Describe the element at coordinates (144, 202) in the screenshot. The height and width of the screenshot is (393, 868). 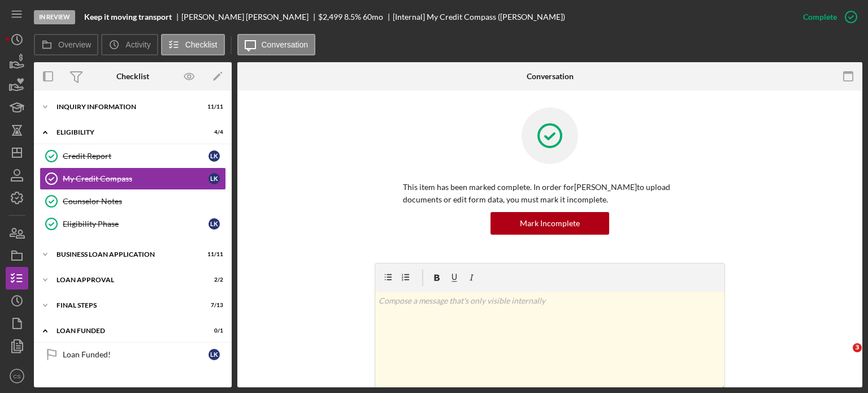
I see `div: Counselor Notes` at that location.